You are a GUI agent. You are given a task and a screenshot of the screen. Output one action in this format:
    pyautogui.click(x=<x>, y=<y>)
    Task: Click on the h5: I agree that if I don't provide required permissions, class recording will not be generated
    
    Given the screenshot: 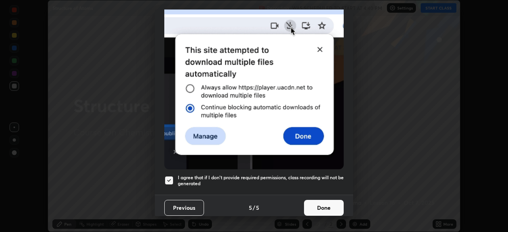 What is the action you would take?
    pyautogui.click(x=261, y=180)
    